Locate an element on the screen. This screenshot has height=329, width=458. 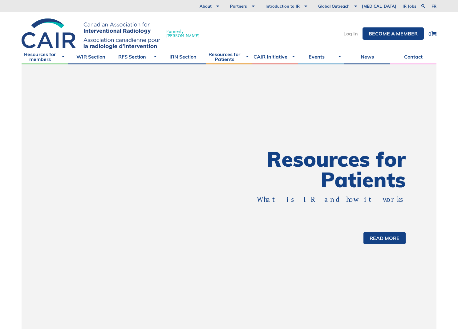
a: Read more is located at coordinates (384, 238).